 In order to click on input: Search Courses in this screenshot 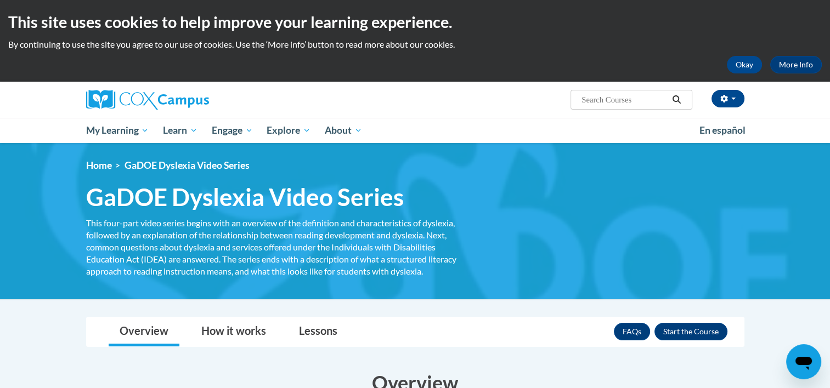, I will do `click(624, 100)`.